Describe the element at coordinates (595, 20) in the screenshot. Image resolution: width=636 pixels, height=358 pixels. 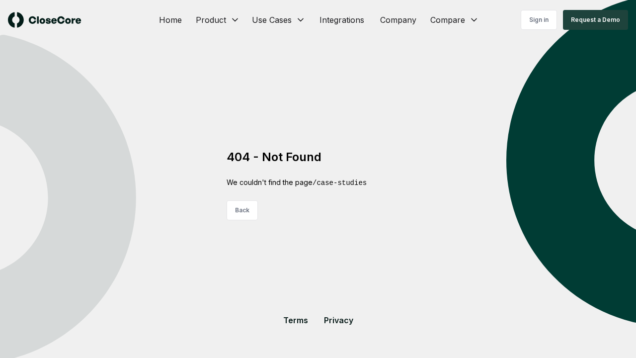
I see `button: Request a Demo` at that location.